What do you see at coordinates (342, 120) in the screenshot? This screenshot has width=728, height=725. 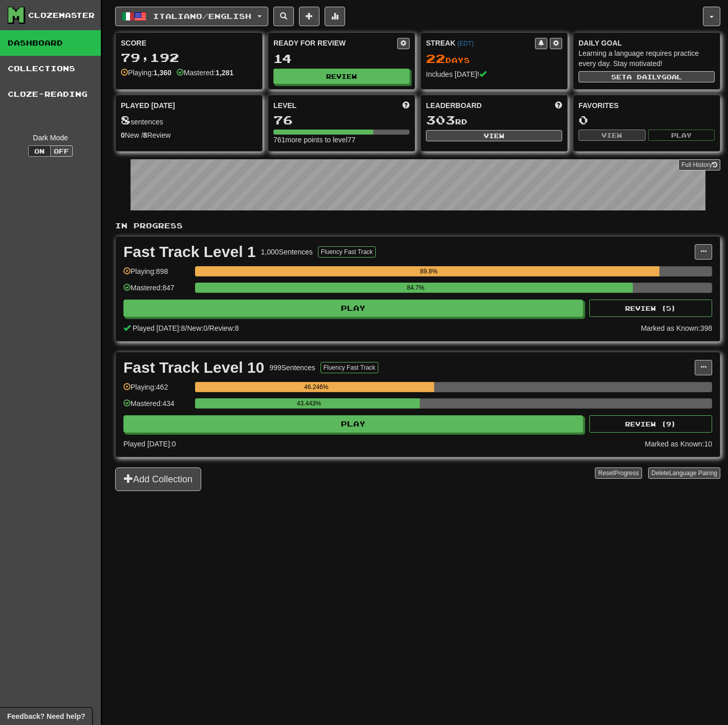 I see `div: 76` at bounding box center [342, 120].